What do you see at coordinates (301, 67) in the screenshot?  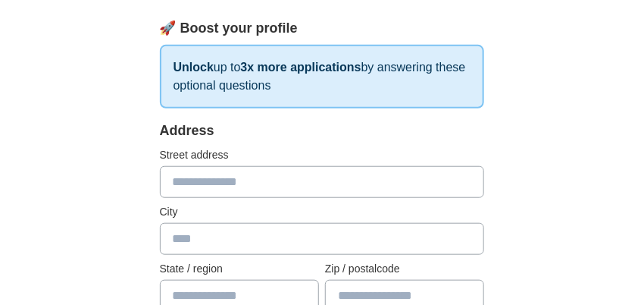 I see `strong: 3x more applications` at bounding box center [301, 67].